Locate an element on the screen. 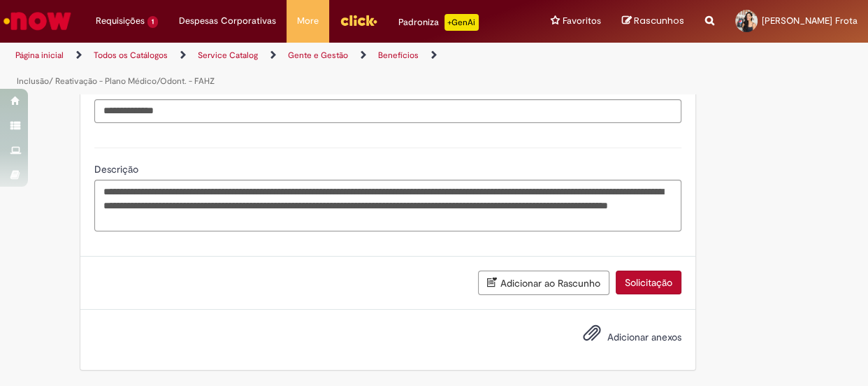  button: Adicionar anexos is located at coordinates (592, 336).